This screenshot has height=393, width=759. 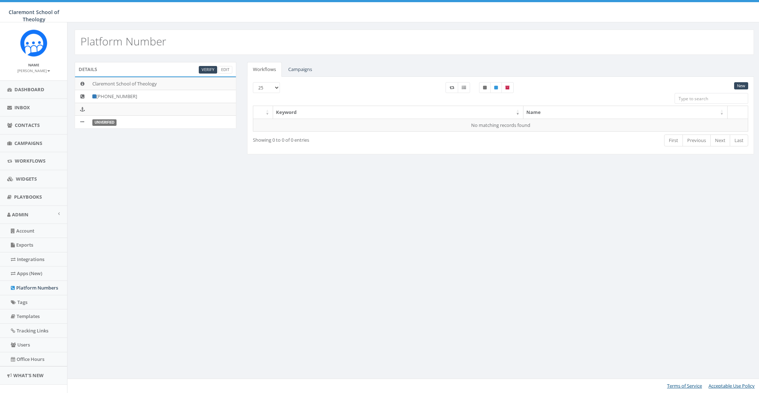 What do you see at coordinates (464, 88) in the screenshot?
I see `label: Menu` at bounding box center [464, 88].